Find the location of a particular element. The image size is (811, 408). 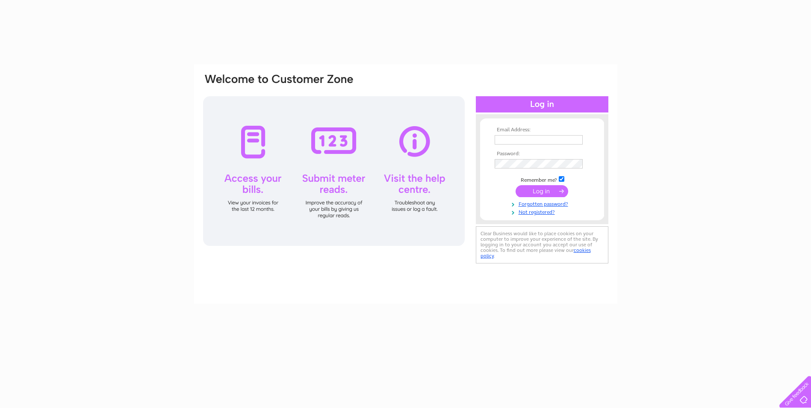

input: Submit is located at coordinates (542, 191).